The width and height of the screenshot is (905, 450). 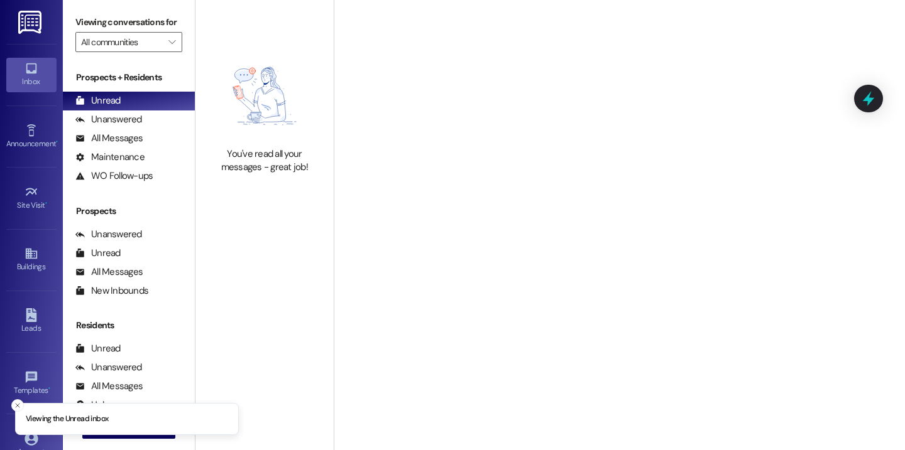 I want to click on a: Templates •, so click(x=31, y=384).